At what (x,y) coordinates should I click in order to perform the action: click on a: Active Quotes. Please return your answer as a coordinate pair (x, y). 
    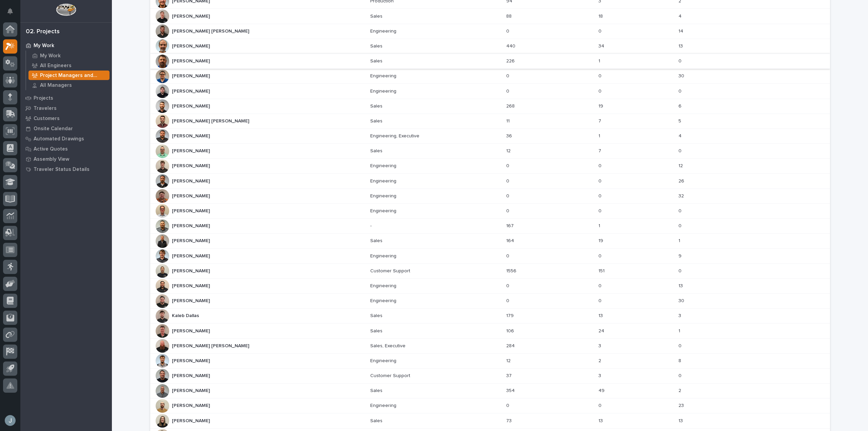
    Looking at the image, I should click on (66, 149).